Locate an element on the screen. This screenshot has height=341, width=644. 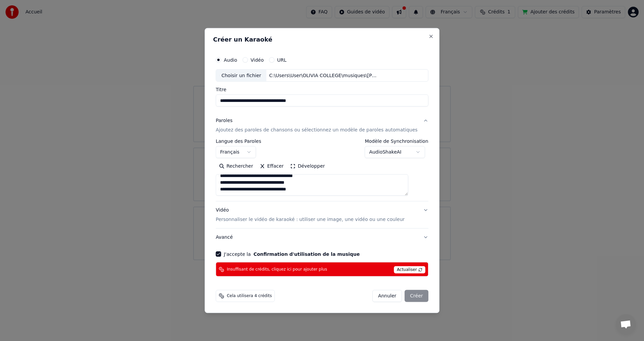
button: J'accepte la is located at coordinates (307, 254).